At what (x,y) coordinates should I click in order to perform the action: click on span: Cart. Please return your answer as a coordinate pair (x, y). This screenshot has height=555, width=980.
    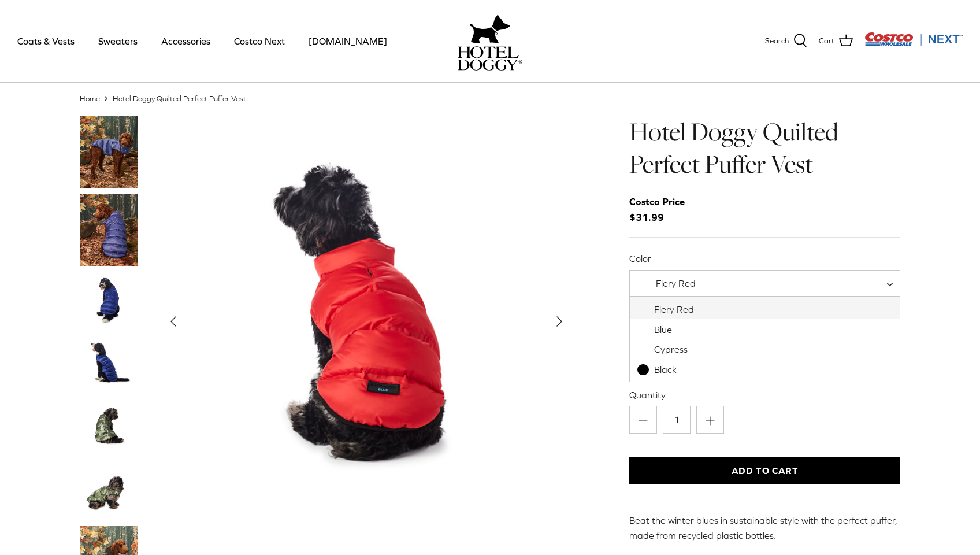
    Looking at the image, I should click on (827, 41).